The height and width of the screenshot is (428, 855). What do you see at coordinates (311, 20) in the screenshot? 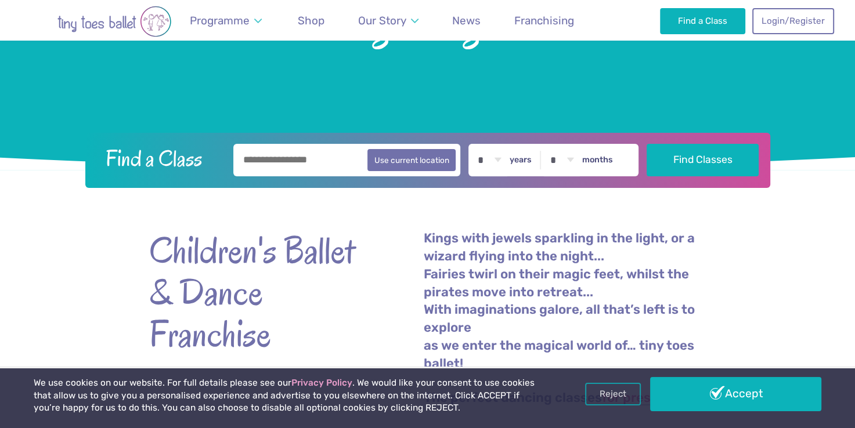
I see `a: Shop` at bounding box center [311, 20].